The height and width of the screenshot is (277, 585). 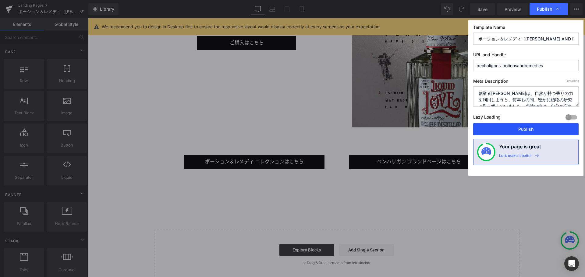 What do you see at coordinates (515, 157) in the screenshot?
I see `div: Let’s make it better` at bounding box center [515, 157].